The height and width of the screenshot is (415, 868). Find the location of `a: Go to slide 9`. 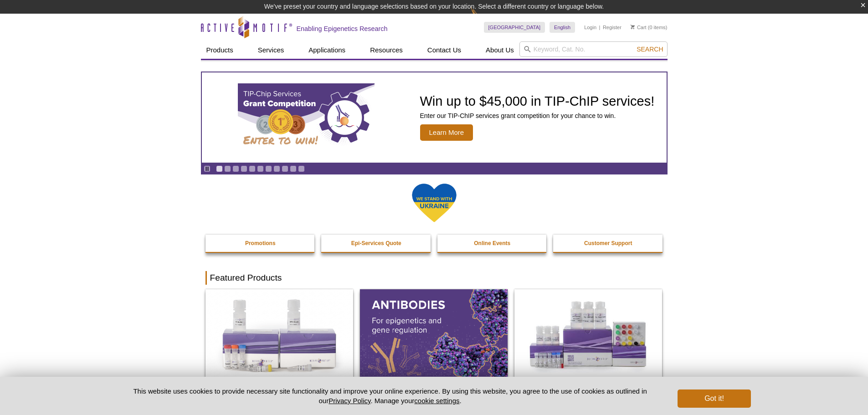

a: Go to slide 9 is located at coordinates (285, 169).